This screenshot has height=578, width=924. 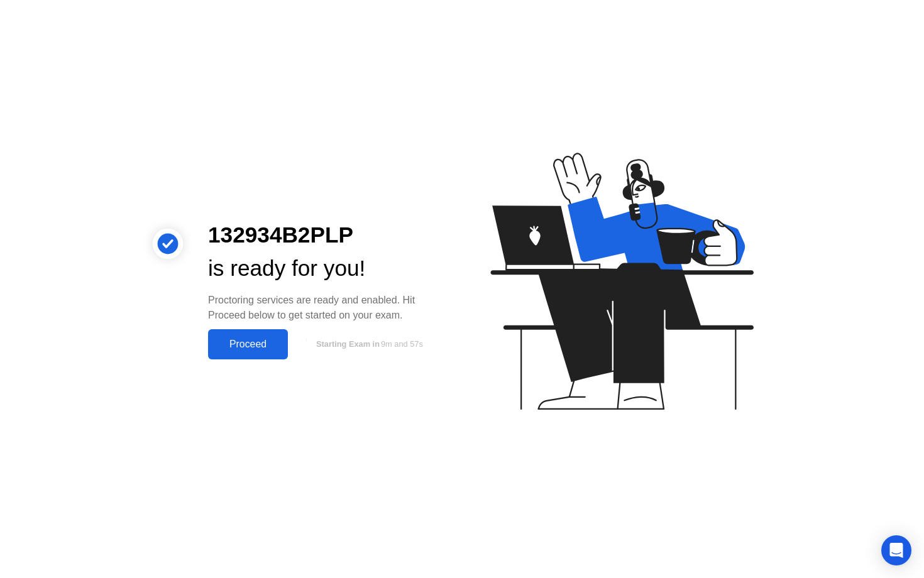 I want to click on div: is ready for you!, so click(x=325, y=268).